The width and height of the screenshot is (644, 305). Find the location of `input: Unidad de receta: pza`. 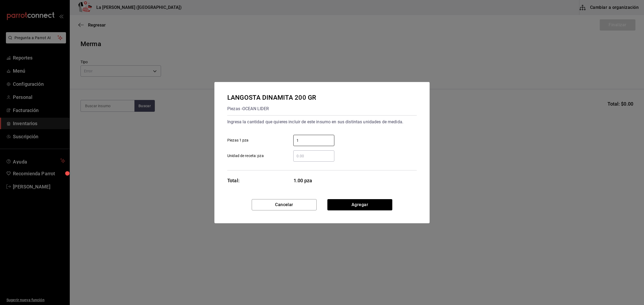

input: Unidad de receta: pza is located at coordinates (314, 156).